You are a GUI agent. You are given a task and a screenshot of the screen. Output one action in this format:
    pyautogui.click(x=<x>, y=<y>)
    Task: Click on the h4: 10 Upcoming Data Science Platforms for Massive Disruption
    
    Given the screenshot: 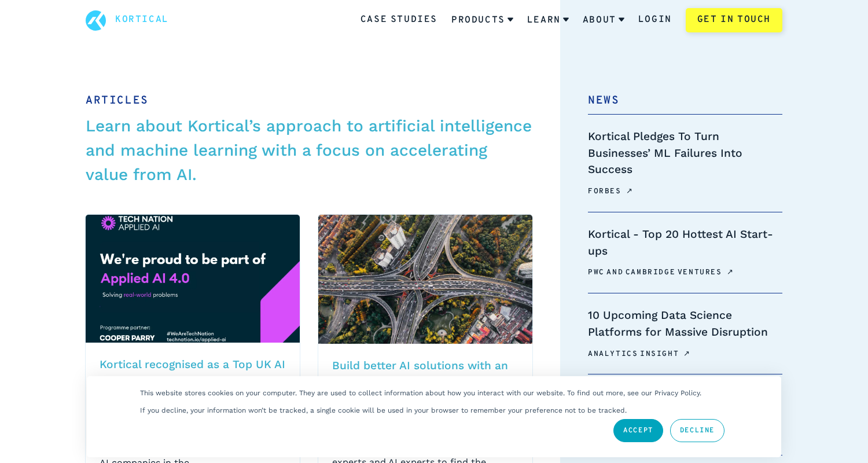 What is the action you would take?
    pyautogui.click(x=684, y=324)
    